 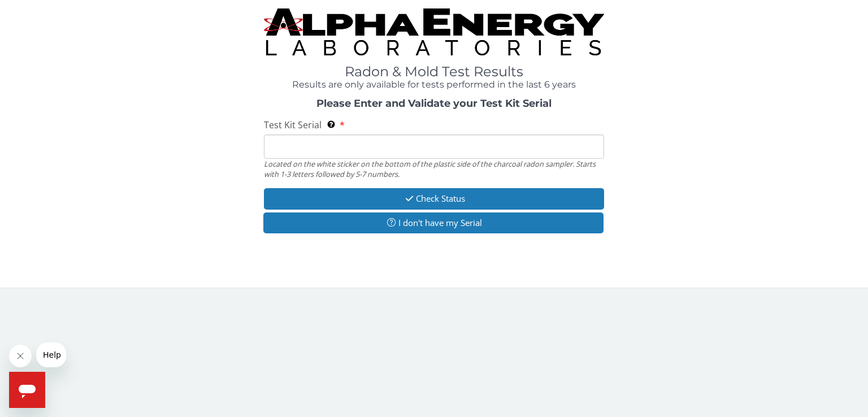 I want to click on button: I don't have my Serial, so click(x=433, y=223).